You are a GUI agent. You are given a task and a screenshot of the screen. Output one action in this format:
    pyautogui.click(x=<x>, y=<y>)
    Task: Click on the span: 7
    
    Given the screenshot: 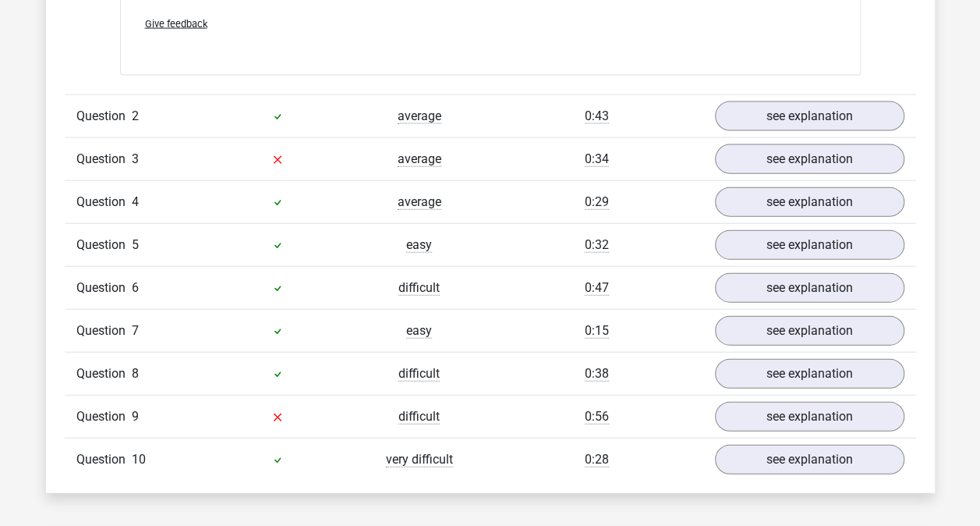 What is the action you would take?
    pyautogui.click(x=135, y=330)
    